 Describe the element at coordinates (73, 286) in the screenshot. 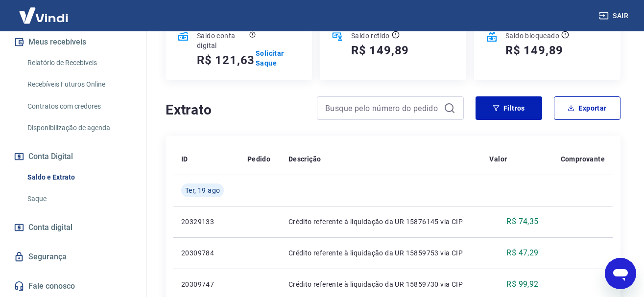

I see `a: Fale conosco` at that location.